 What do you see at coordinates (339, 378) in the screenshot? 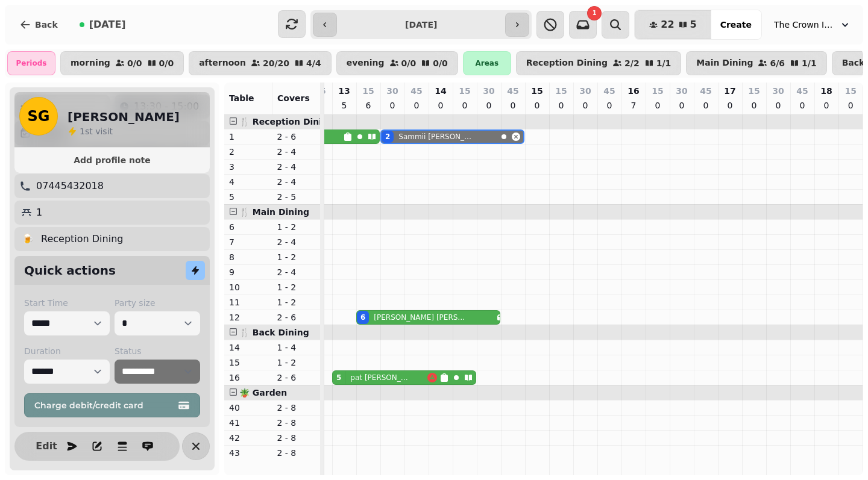
I see `div: 5` at bounding box center [339, 378].